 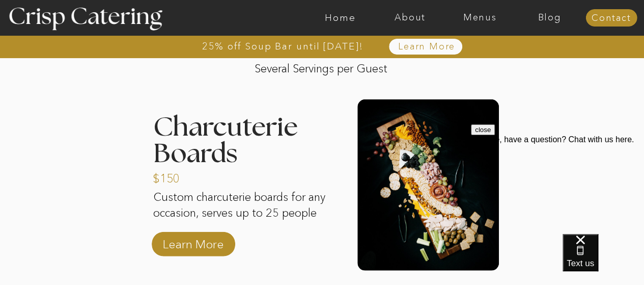 What do you see at coordinates (611, 18) in the screenshot?
I see `a: Contact` at bounding box center [611, 18].